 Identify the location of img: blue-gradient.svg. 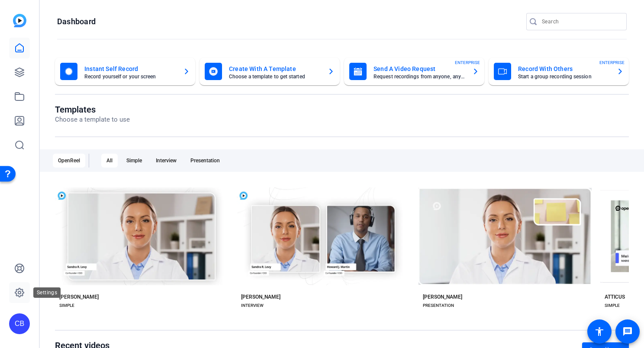
(19, 20).